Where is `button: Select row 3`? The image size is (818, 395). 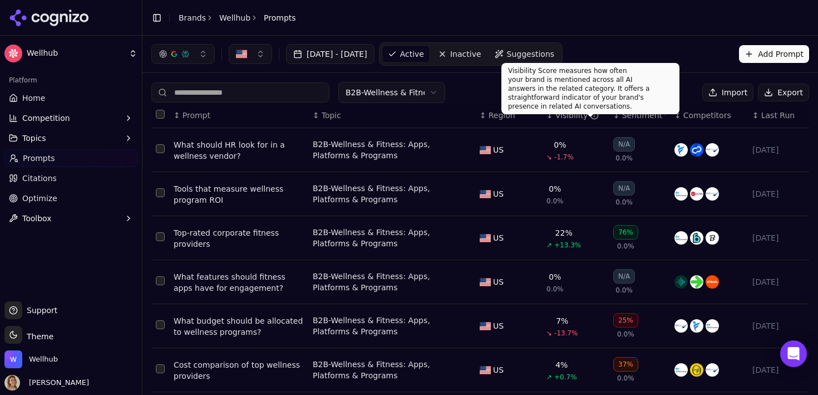
button: Select row 3 is located at coordinates (160, 237).